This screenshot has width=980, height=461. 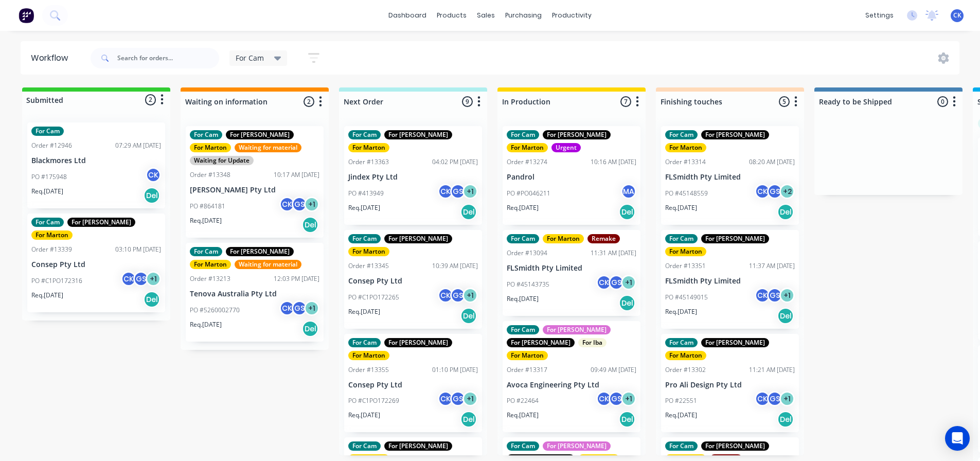 What do you see at coordinates (685, 266) in the screenshot?
I see `div: Order #13351` at bounding box center [685, 266].